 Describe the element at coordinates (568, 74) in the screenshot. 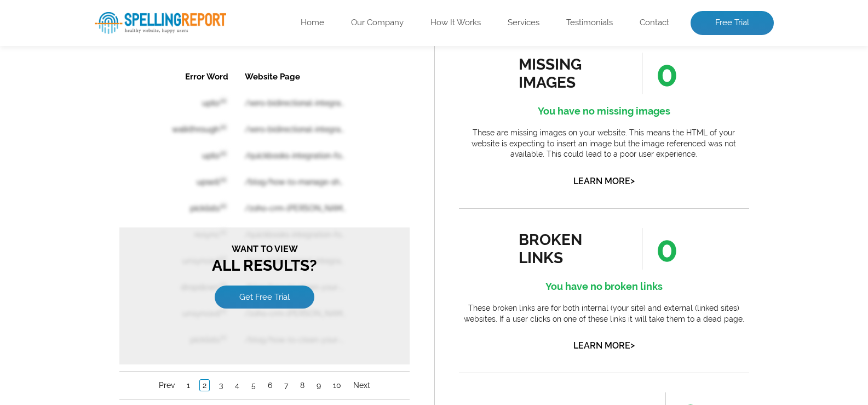

I see `div: missing images` at that location.